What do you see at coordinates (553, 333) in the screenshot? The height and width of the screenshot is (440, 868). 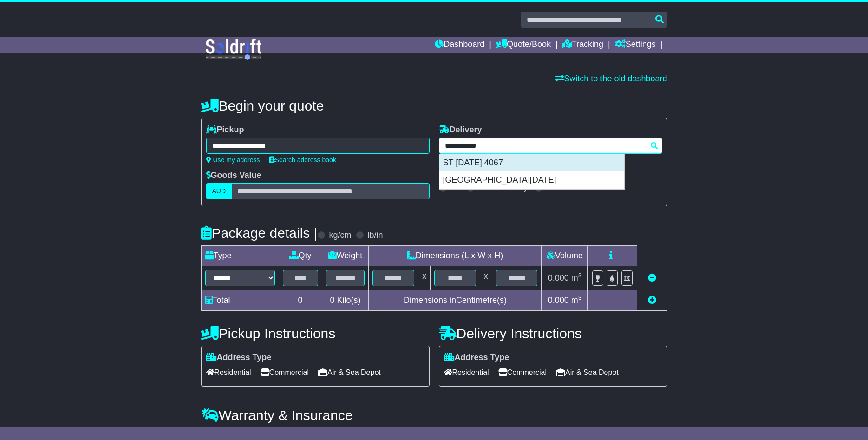 I see `h4: Delivery Instructions` at bounding box center [553, 333].